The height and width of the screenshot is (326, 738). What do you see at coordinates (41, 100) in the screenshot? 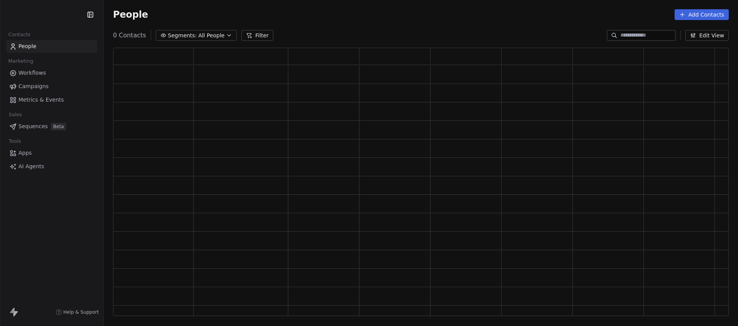
I see `span: Metrics & Events` at bounding box center [41, 100].